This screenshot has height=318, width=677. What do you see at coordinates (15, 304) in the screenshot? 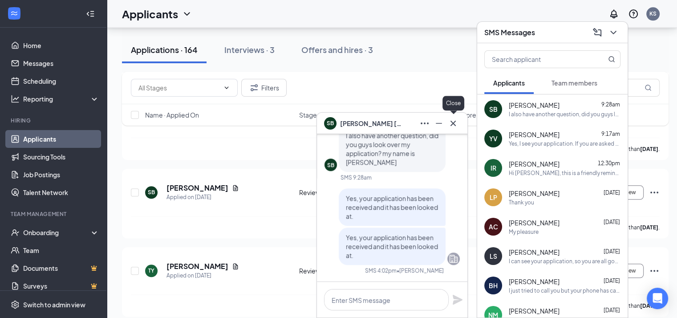
I see `svg: Settings` at bounding box center [15, 304].